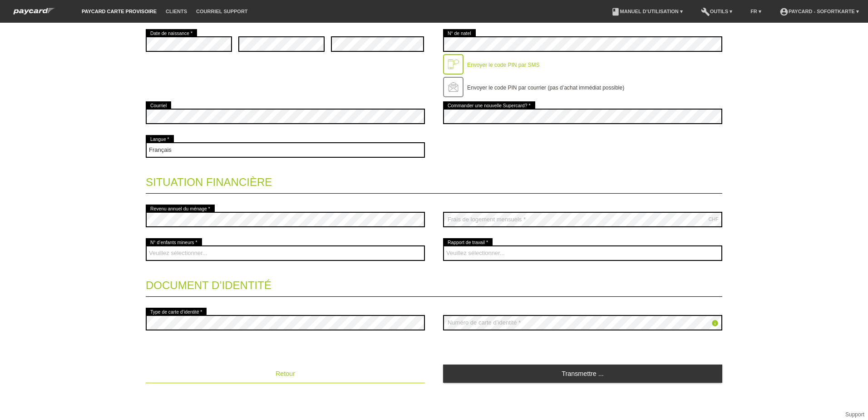  What do you see at coordinates (546, 88) in the screenshot?
I see `label: Envoyer le code PIN par courrier (pas d’achat immédiat possible)` at bounding box center [546, 88].